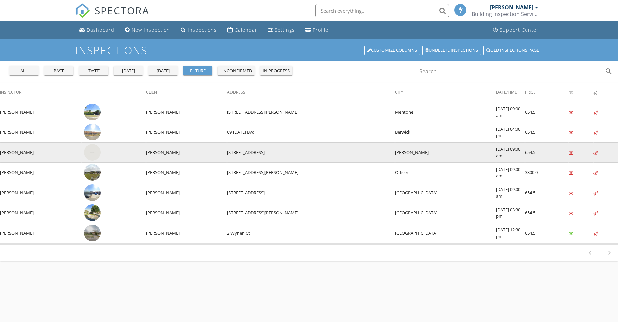  What do you see at coordinates (186, 92) in the screenshot?
I see `th: Client: Not sorted.` at bounding box center [186, 92].